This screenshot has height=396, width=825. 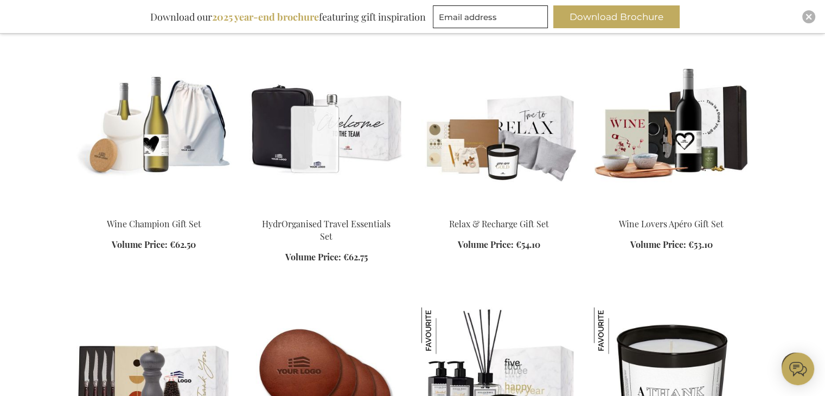 What do you see at coordinates (499, 245) in the screenshot?
I see `a: Volume Price: €54.10` at bounding box center [499, 245].